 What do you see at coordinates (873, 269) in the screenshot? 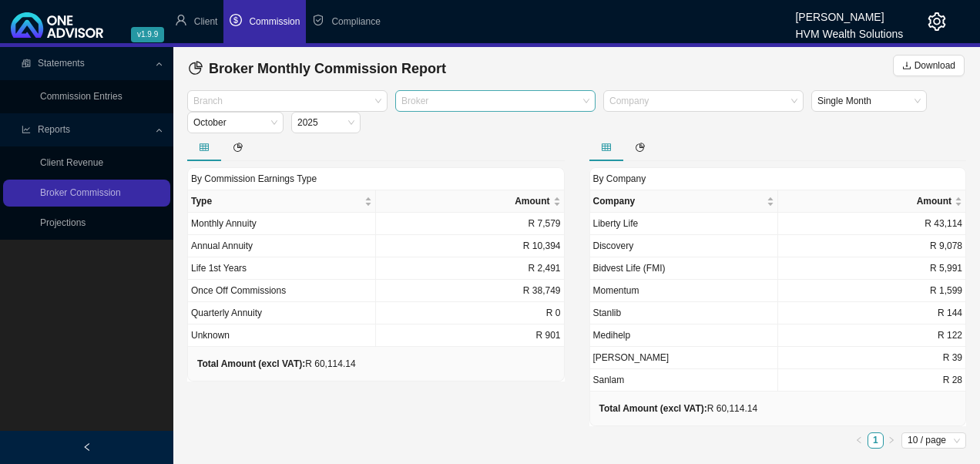
I see `td: R 5,991` at bounding box center [873, 269].